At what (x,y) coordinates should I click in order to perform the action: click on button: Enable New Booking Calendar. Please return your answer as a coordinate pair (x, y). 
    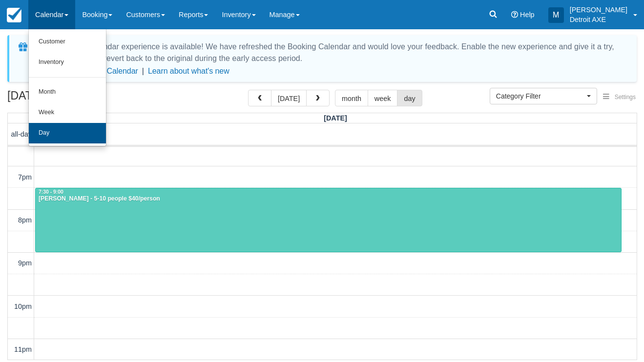
    Looking at the image, I should click on (86, 71).